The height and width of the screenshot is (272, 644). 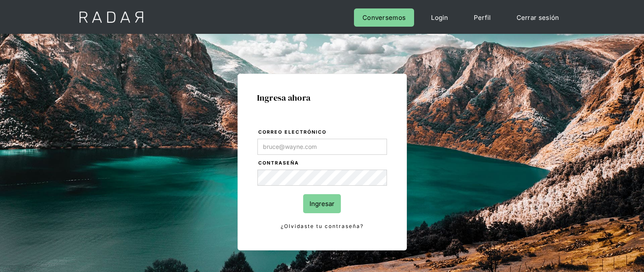 What do you see at coordinates (482, 17) in the screenshot?
I see `a: Perfil` at bounding box center [482, 17].